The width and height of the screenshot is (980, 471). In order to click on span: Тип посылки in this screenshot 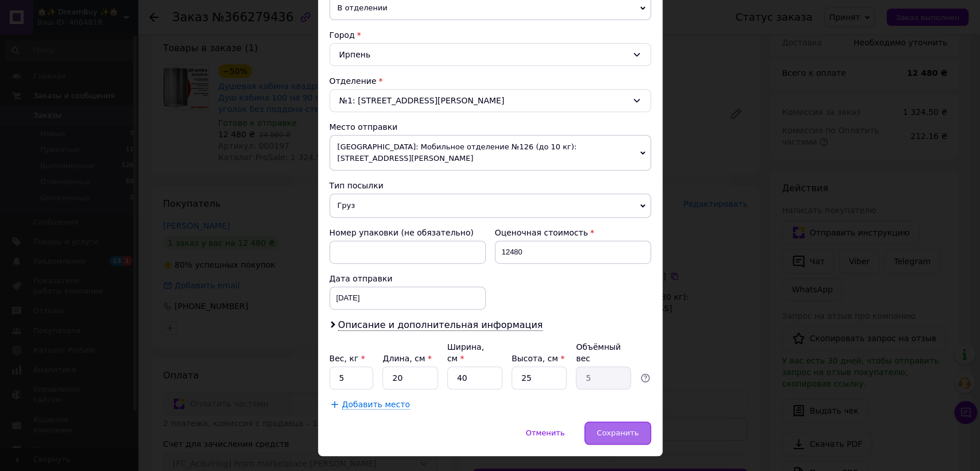, I will do `click(356, 186)`.